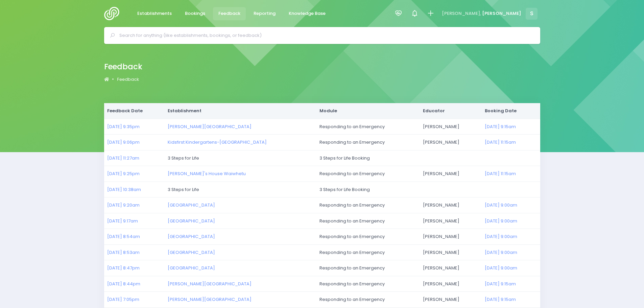 Image resolution: width=644 pixels, height=308 pixels. Describe the element at coordinates (155, 14) in the screenshot. I see `a: Establishments` at that location.